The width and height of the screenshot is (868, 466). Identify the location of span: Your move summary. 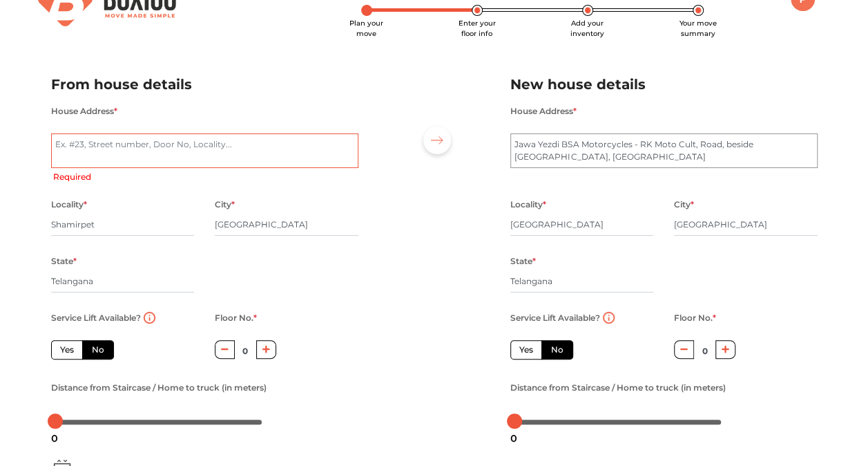
(698, 28).